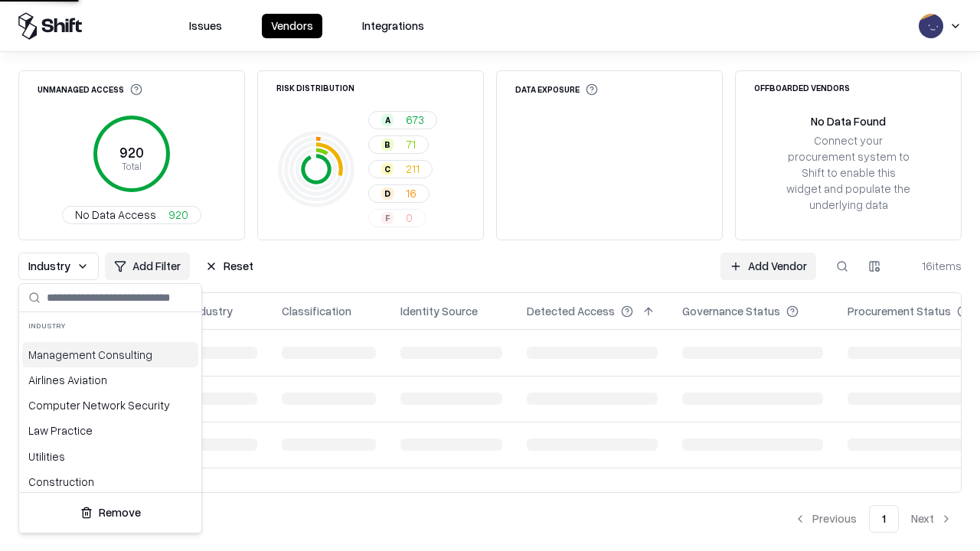 The width and height of the screenshot is (980, 551). I want to click on div: Law Practice, so click(110, 430).